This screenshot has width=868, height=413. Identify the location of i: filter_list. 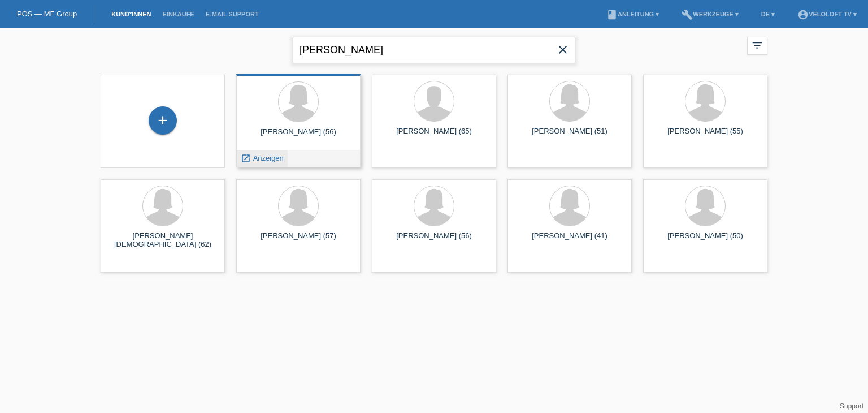
(757, 45).